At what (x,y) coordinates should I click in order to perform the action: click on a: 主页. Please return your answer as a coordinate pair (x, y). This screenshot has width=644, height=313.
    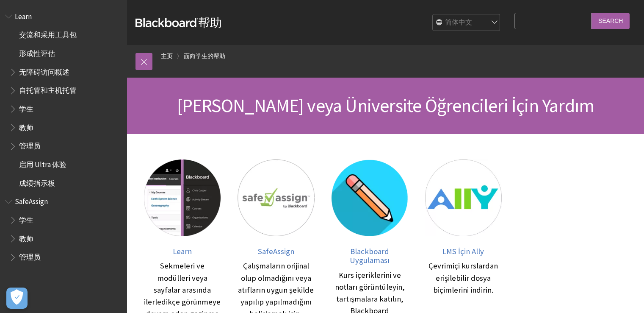
    Looking at the image, I should click on (167, 56).